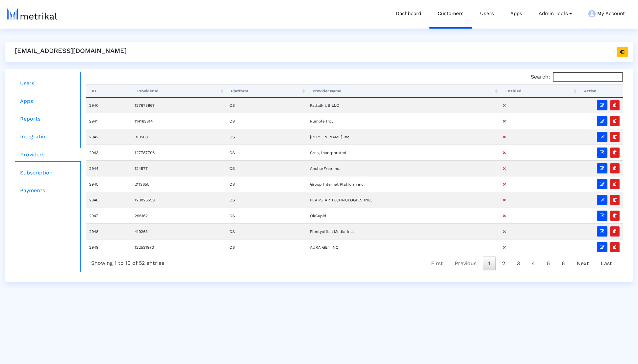  What do you see at coordinates (48, 154) in the screenshot?
I see `a: Providers` at bounding box center [48, 154].